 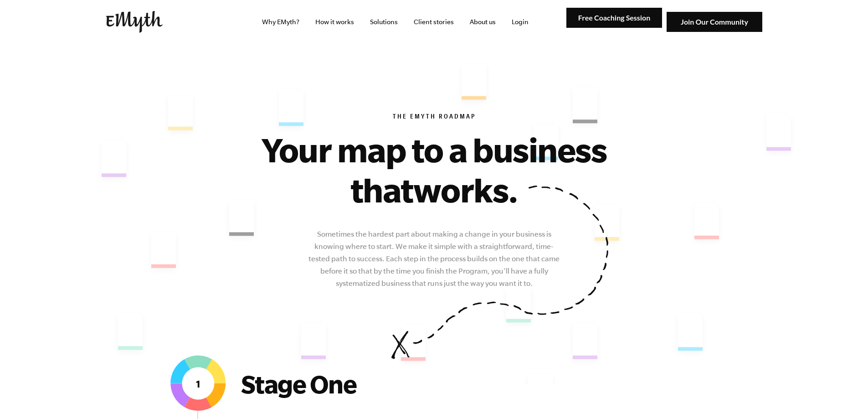 What do you see at coordinates (715, 22) in the screenshot?
I see `img: Join Our Community` at bounding box center [715, 22].